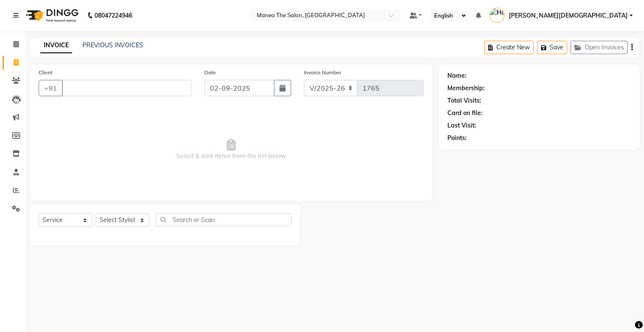  I want to click on div: Name:, so click(457, 76).